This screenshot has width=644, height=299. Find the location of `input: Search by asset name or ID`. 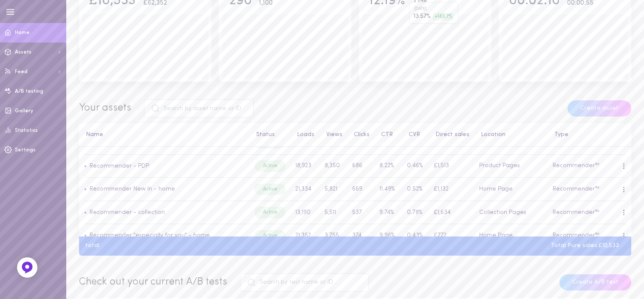

input: Search by asset name or ID is located at coordinates (199, 108).